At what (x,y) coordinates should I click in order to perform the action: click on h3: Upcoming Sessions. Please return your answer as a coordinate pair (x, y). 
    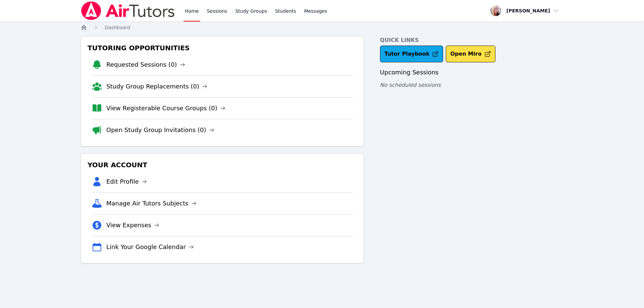
    Looking at the image, I should click on (471, 73).